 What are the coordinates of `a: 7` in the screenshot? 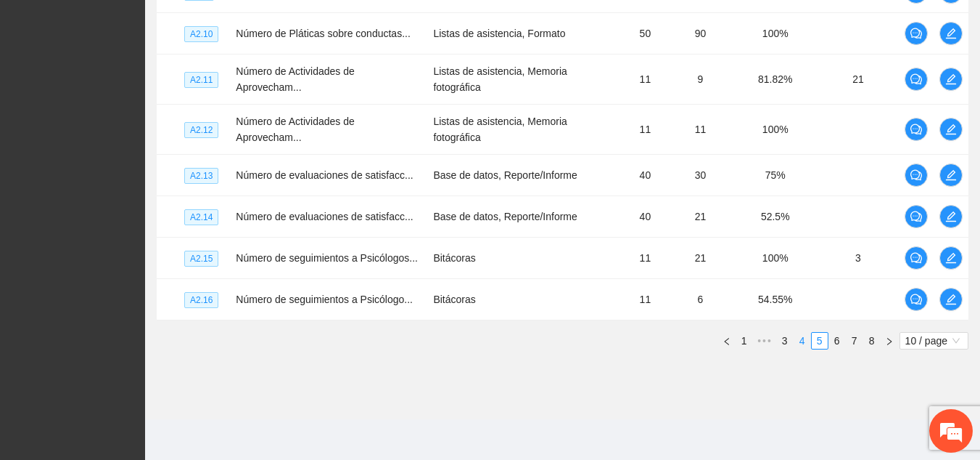 It's located at (855, 340).